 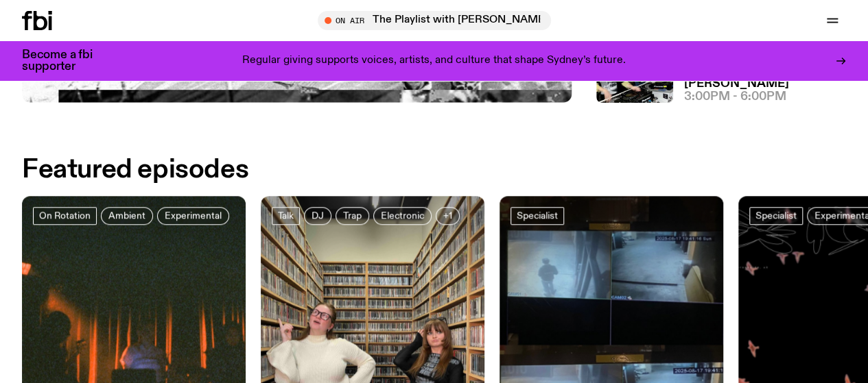 What do you see at coordinates (402, 216) in the screenshot?
I see `a: Electronic` at bounding box center [402, 216].